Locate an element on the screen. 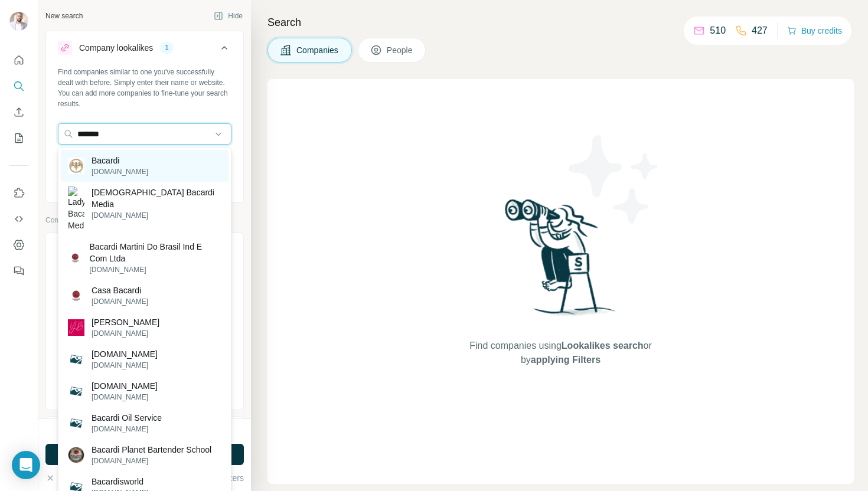  button: Quick start is located at coordinates (19, 60).